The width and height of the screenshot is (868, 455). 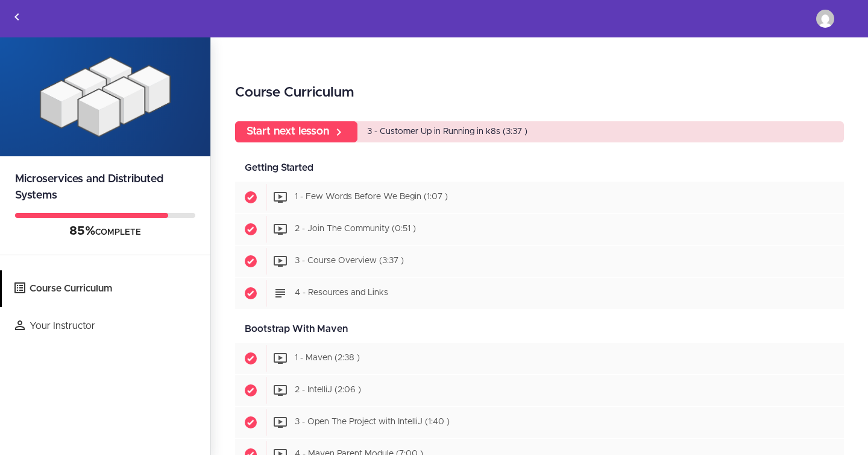 What do you see at coordinates (327, 359) in the screenshot?
I see `span: 1 - Maven (2:38 )` at bounding box center [327, 359].